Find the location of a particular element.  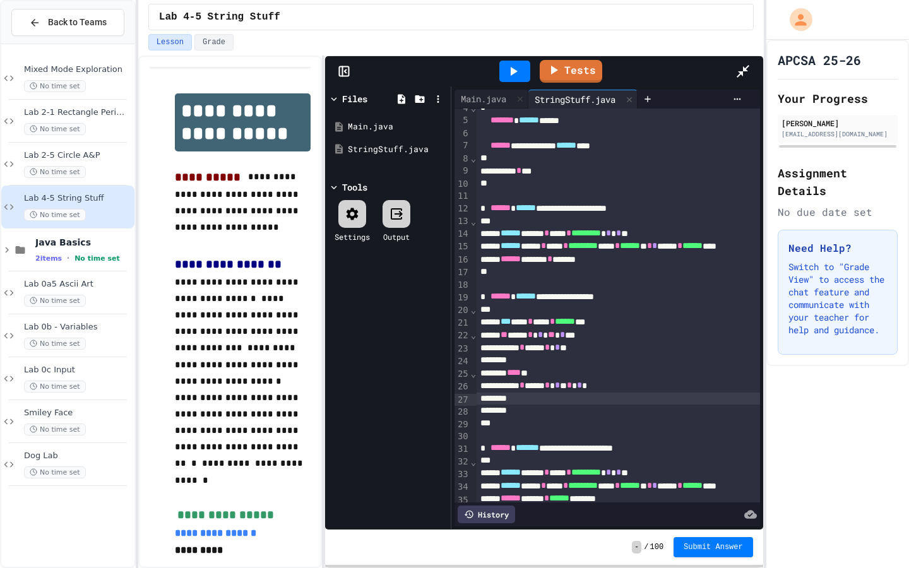

div: 33 is located at coordinates (462, 474).